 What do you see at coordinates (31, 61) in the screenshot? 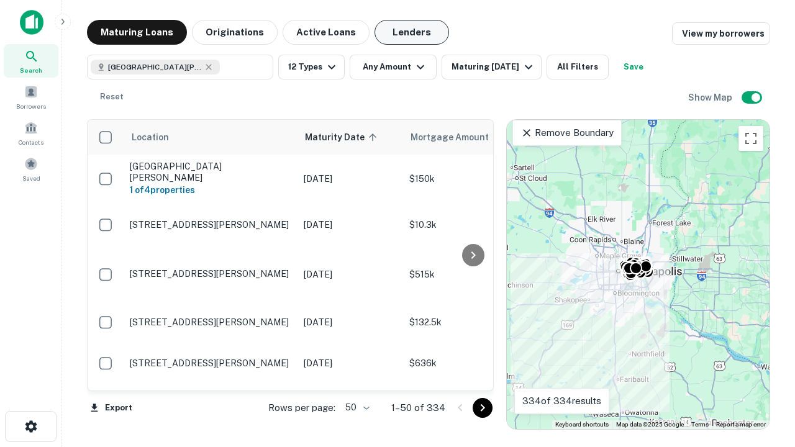
I see `a: Search` at bounding box center [31, 61].